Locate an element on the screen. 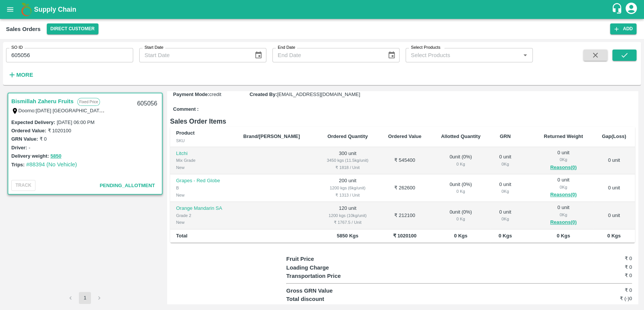 The width and height of the screenshot is (644, 310). button: More is located at coordinates (21, 75).